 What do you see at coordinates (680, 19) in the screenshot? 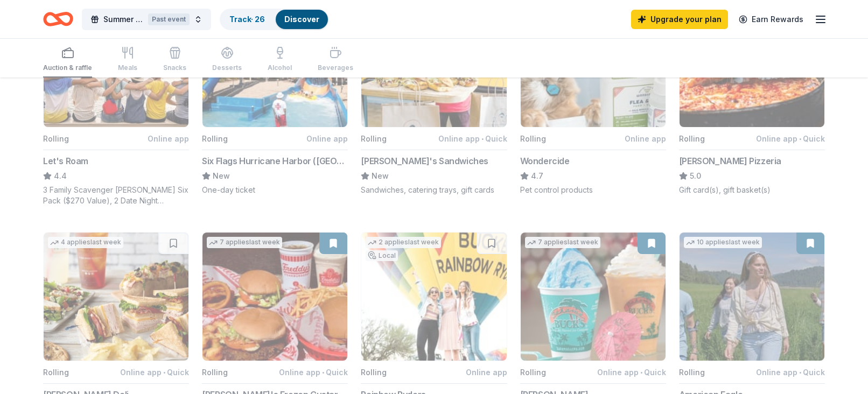
I see `a: Upgrade your plan` at bounding box center [680, 19].